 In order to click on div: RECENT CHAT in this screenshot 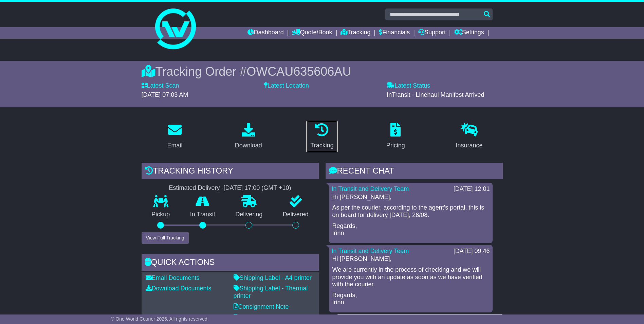, I will do `click(414, 172)`.